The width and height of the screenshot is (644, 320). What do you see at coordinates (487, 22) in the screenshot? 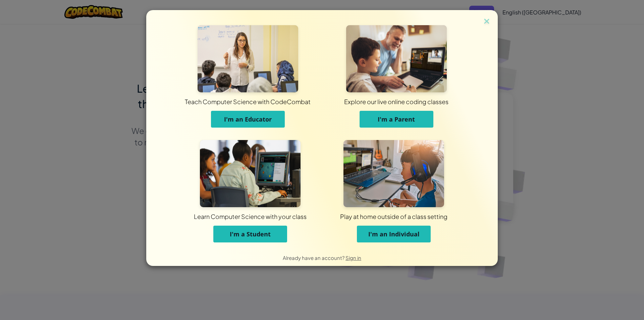
I see `img: close icon` at bounding box center [487, 22].